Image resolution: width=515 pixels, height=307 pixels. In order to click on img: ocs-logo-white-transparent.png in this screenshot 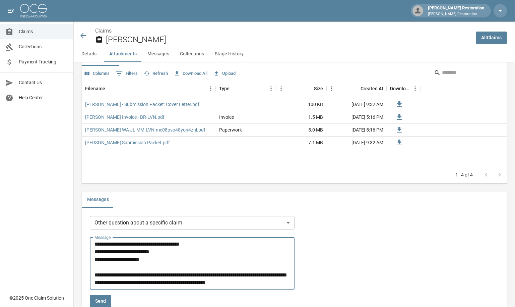, I will do `click(34, 11)`.